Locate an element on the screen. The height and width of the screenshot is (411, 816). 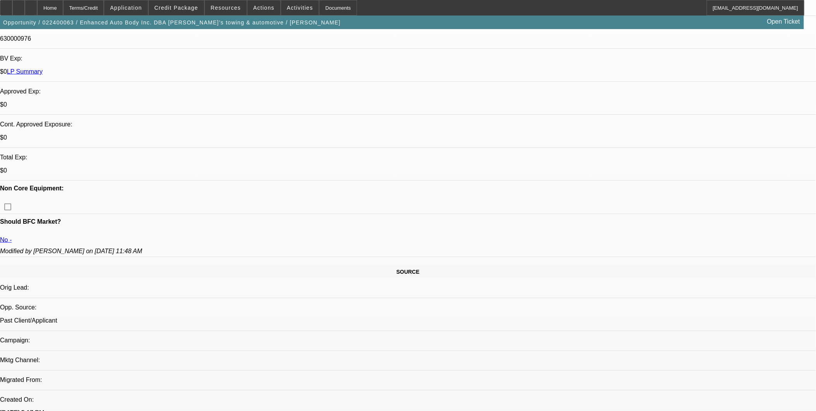
span: Actions is located at coordinates (264, 8).